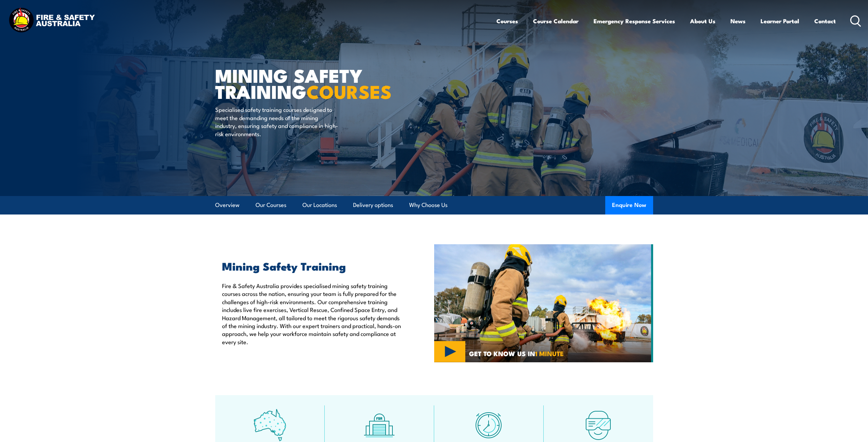 This screenshot has height=442, width=868. What do you see at coordinates (507, 21) in the screenshot?
I see `a: Courses` at bounding box center [507, 21].